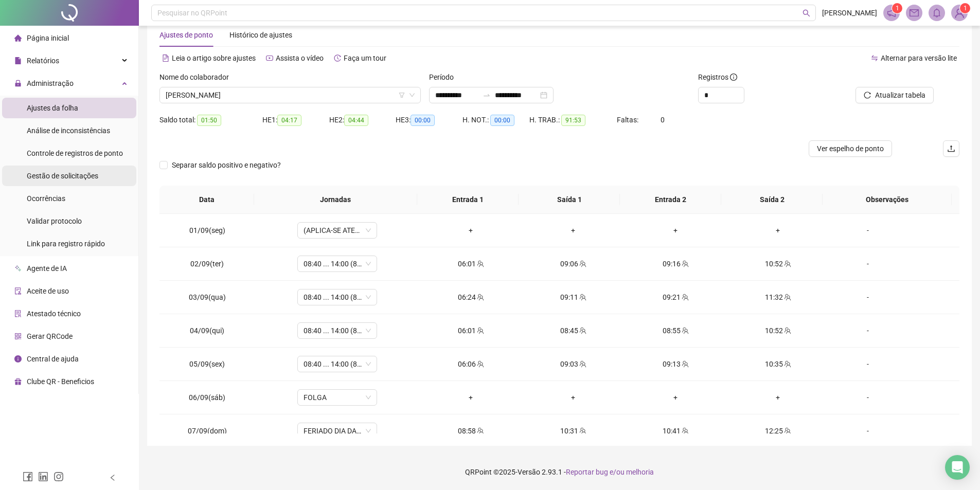  Describe the element at coordinates (43, 61) in the screenshot. I see `span: Relatórios` at that location.